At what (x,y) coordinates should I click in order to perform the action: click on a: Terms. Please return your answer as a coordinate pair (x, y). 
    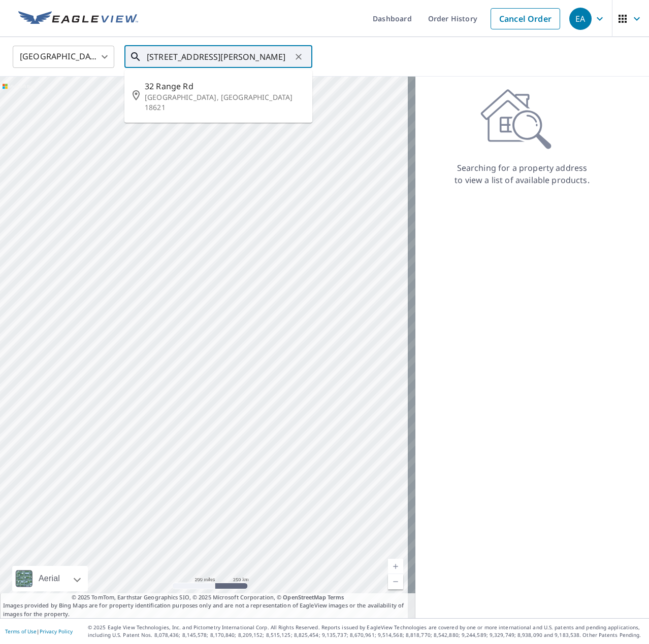
    Looking at the image, I should click on (336, 597).